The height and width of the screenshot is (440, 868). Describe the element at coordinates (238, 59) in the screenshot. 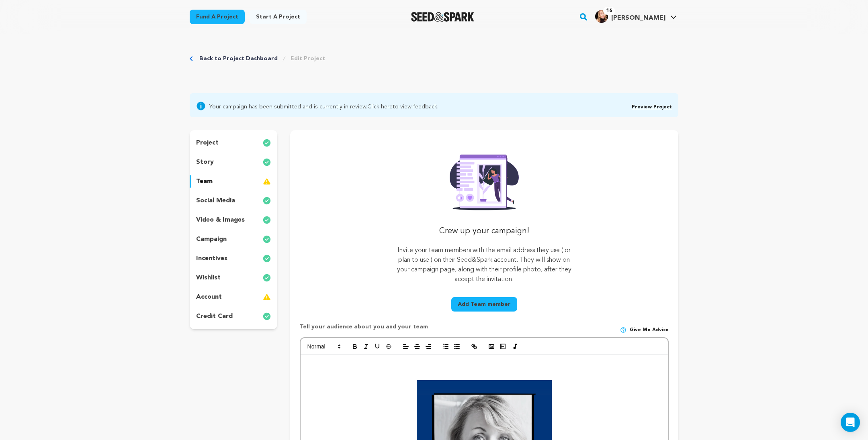

I see `a: Back to Project Dashboard` at that location.